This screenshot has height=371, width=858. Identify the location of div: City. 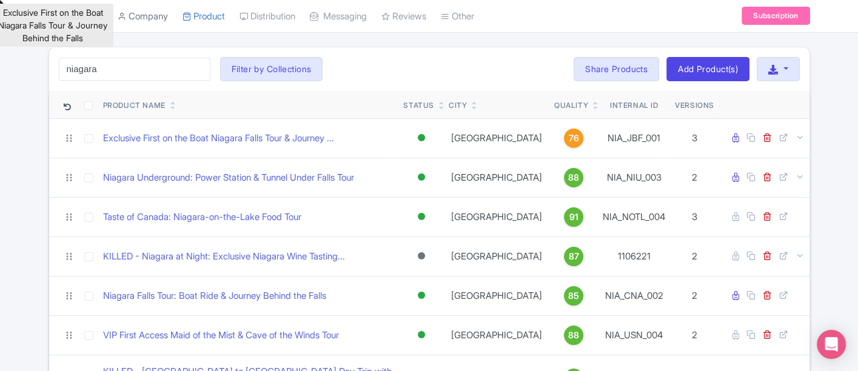
(458, 106).